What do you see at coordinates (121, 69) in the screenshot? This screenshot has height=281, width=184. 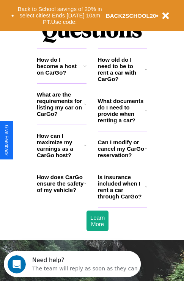 I see `h3: How old do I need to be to rent a car with CarGo?` at bounding box center [121, 69].